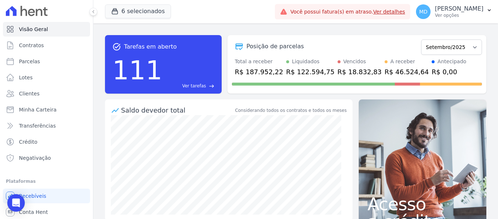  I want to click on span: Ver tarefas, so click(194, 86).